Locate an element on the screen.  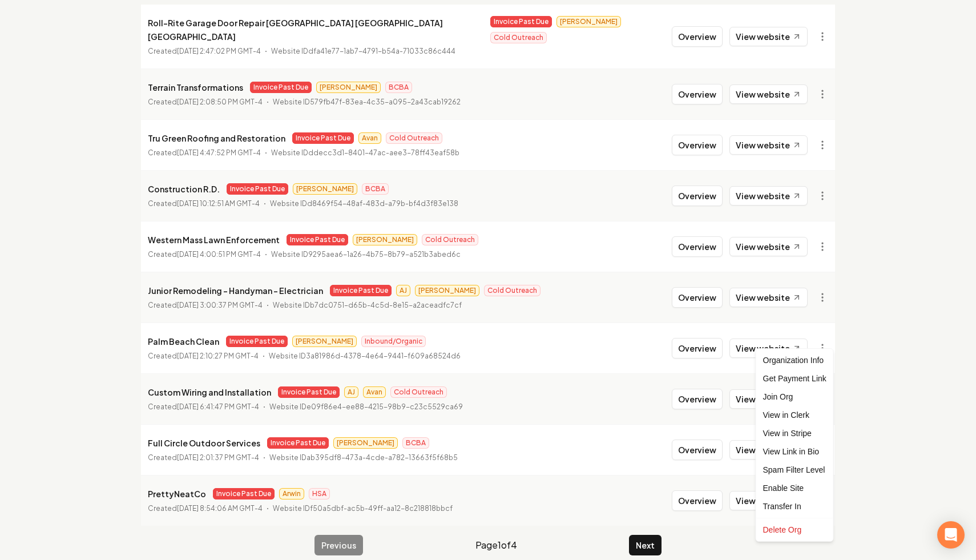
div: Delete Org is located at coordinates (795, 530).